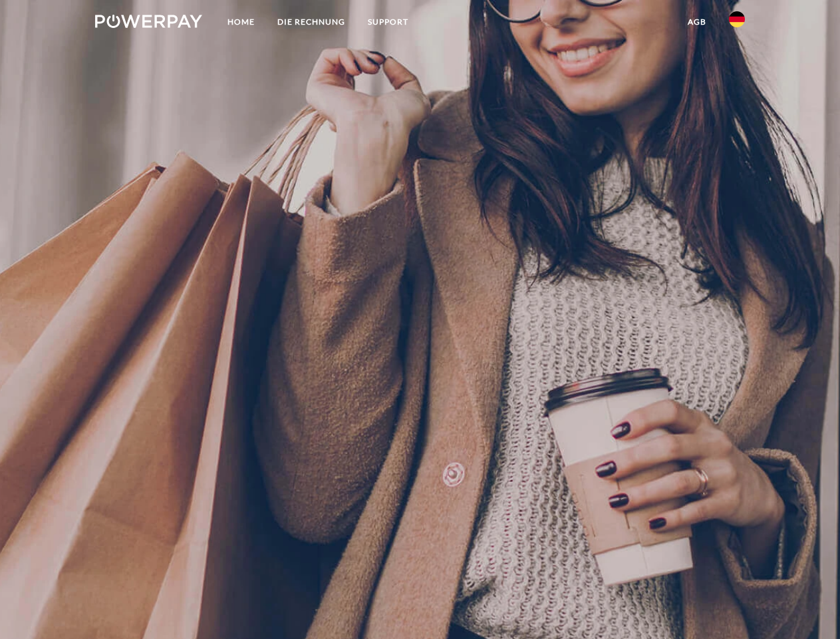 This screenshot has width=840, height=639. Describe the element at coordinates (737, 19) in the screenshot. I see `img: de` at that location.